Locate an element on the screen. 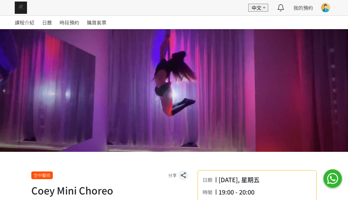  span: 購買套票 is located at coordinates (97, 22).